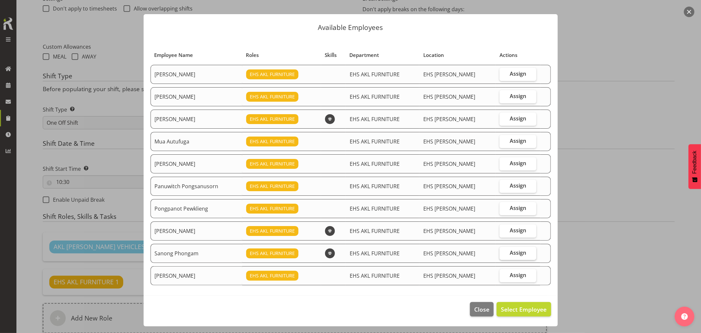  What do you see at coordinates (695, 166) in the screenshot?
I see `button: Feedback - Show survey` at bounding box center [695, 166].